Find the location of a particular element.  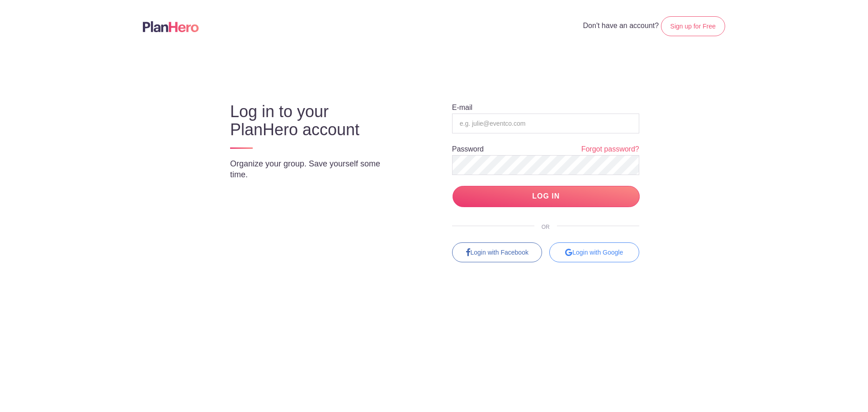

a: Forgot password? is located at coordinates (610, 149).